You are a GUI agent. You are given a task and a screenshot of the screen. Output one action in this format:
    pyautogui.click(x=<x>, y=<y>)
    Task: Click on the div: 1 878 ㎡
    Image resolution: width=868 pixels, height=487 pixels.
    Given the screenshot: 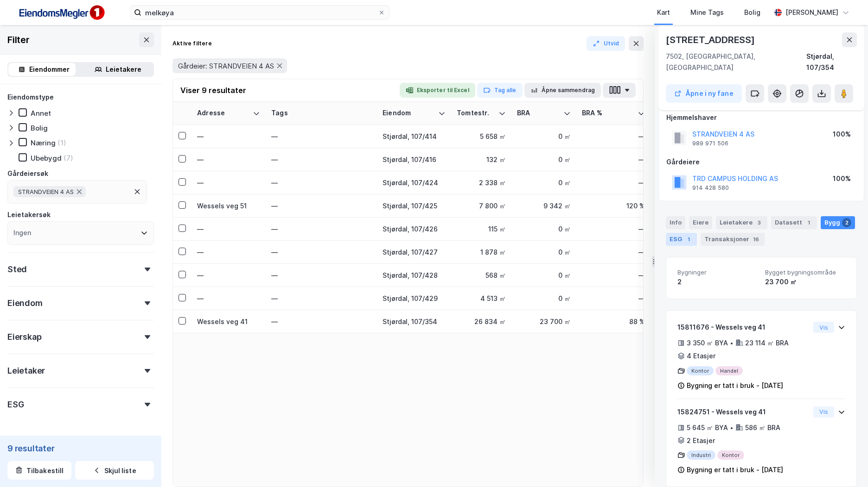 What is the action you would take?
    pyautogui.click(x=481, y=252)
    